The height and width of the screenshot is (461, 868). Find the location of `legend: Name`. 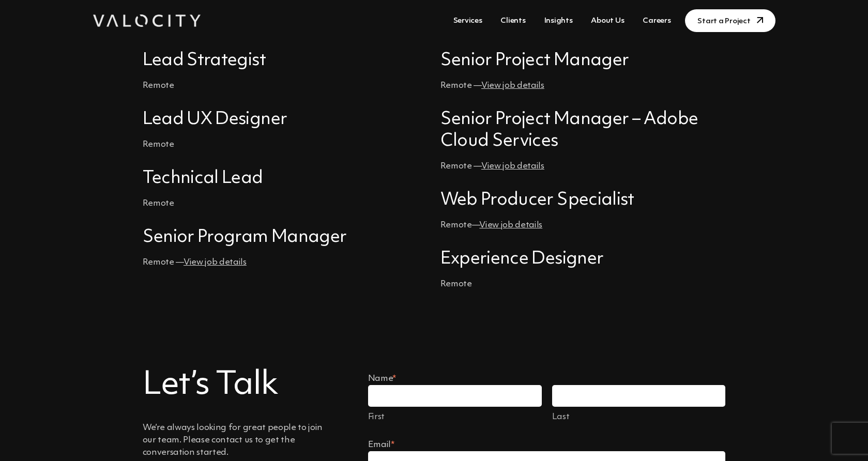

legend: Name is located at coordinates (382, 379).